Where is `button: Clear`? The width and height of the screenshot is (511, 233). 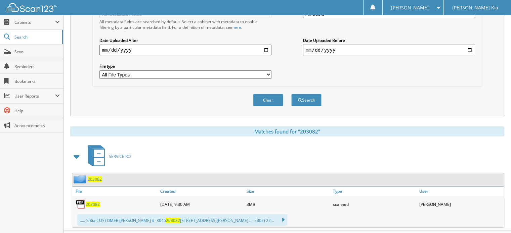 button: Clear is located at coordinates (268, 100).